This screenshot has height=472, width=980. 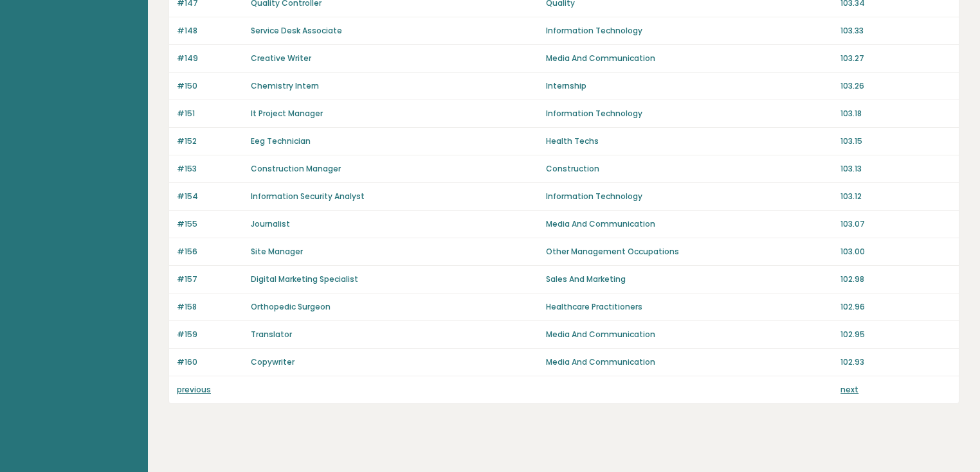 I want to click on p: 103.13, so click(x=896, y=169).